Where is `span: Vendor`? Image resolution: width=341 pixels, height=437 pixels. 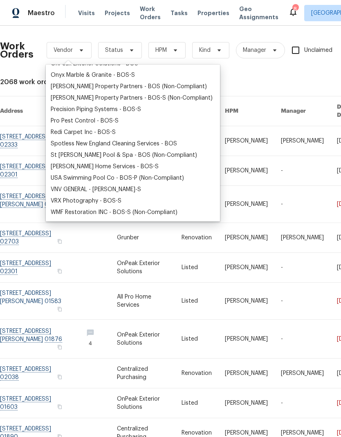
span: Vendor is located at coordinates (63, 50).